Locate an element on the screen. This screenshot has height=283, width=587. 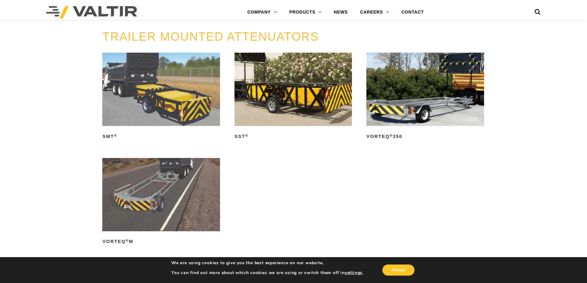
button: settings is located at coordinates (354, 273).